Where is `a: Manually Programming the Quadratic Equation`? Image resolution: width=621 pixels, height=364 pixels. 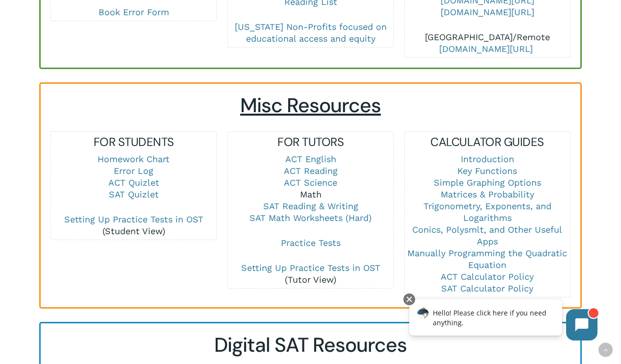 a: Manually Programming the Quadratic Equation is located at coordinates (487, 259).